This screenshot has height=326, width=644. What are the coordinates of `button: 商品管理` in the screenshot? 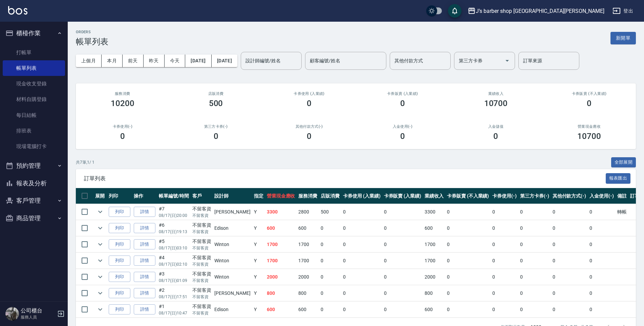 It's located at (34, 218).